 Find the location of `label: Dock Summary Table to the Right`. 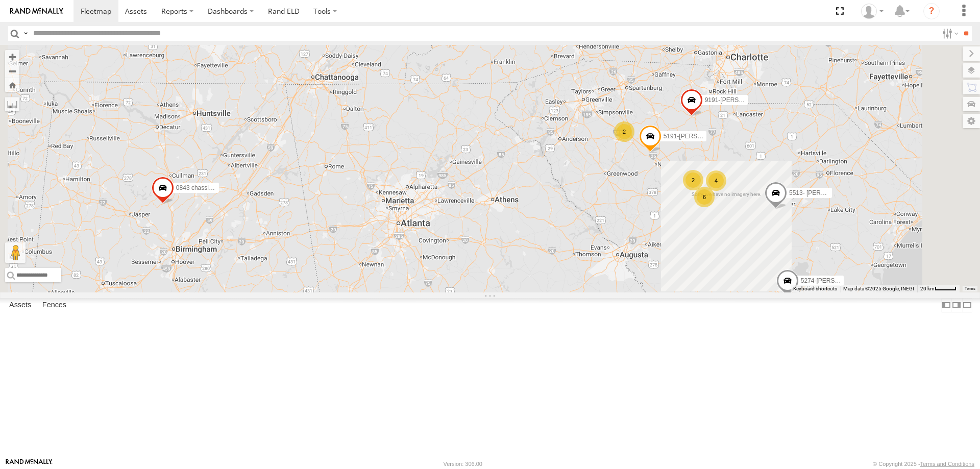

label: Dock Summary Table to the Right is located at coordinates (957, 305).